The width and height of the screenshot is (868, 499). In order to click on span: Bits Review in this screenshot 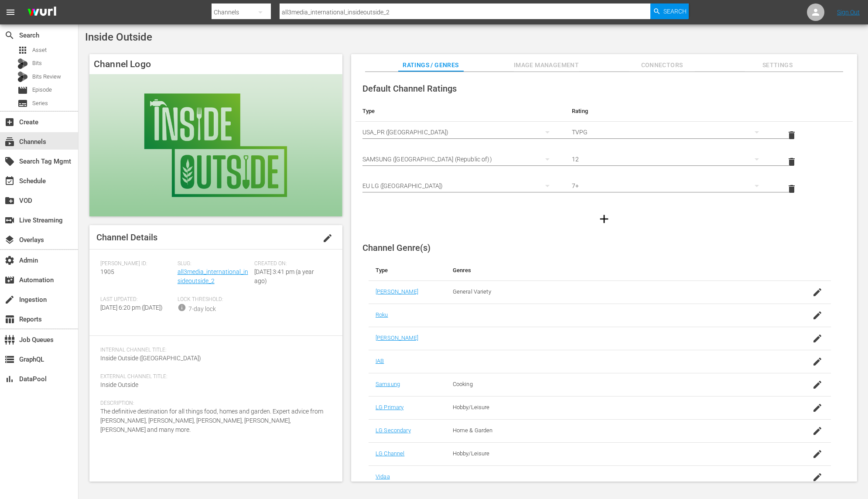, I will do `click(47, 77)`.